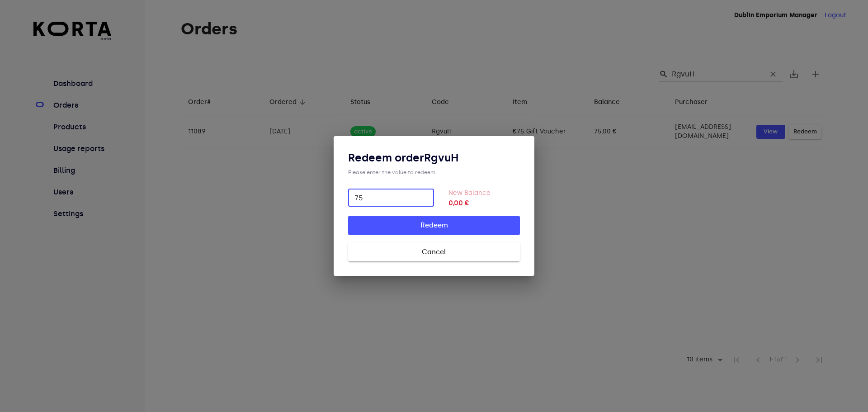 The image size is (868, 412). I want to click on div: Please enter the value to redeem:, so click(434, 172).